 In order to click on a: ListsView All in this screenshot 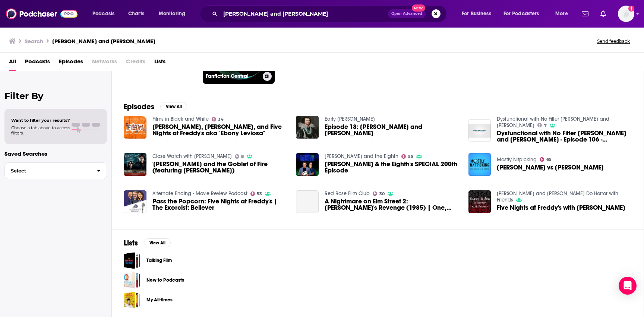, I will do `click(147, 243)`.